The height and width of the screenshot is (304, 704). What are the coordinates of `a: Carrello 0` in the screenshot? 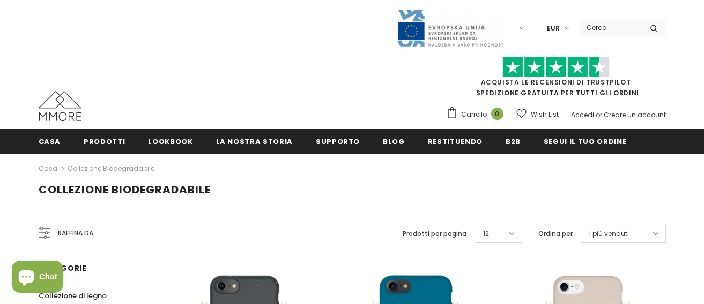 It's located at (477, 115).